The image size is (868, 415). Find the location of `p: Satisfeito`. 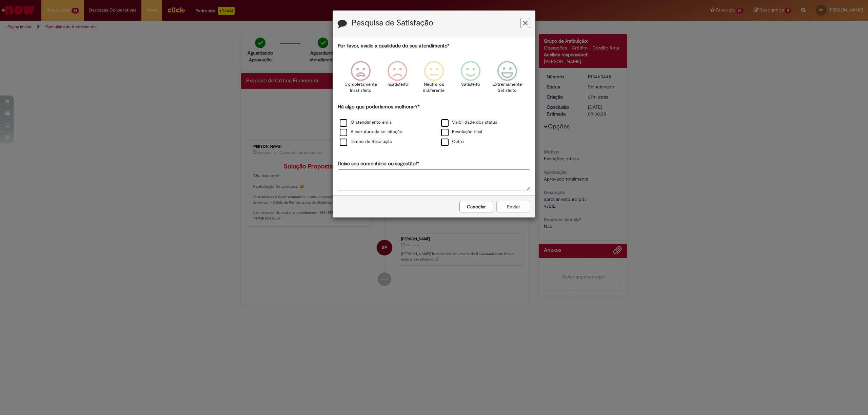

p: Satisfeito is located at coordinates (470, 85).